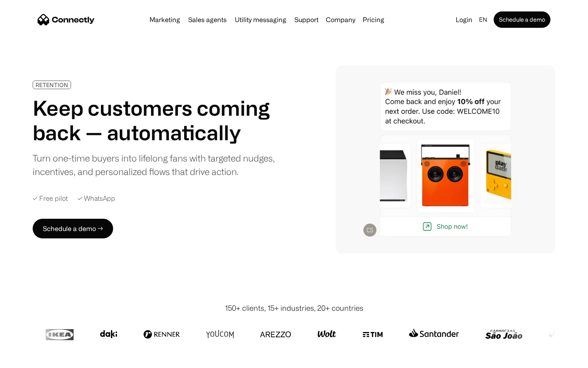 The image size is (588, 368). Describe the element at coordinates (97, 198) in the screenshot. I see `div: ✓ WhatsApp` at that location.